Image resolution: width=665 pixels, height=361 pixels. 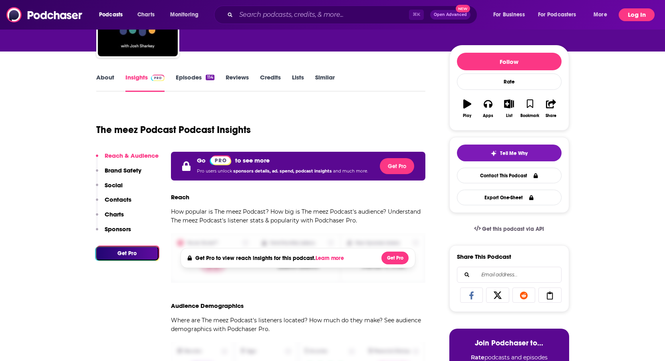 What do you see at coordinates (513, 153) in the screenshot?
I see `span: Tell Me Why` at bounding box center [513, 153].